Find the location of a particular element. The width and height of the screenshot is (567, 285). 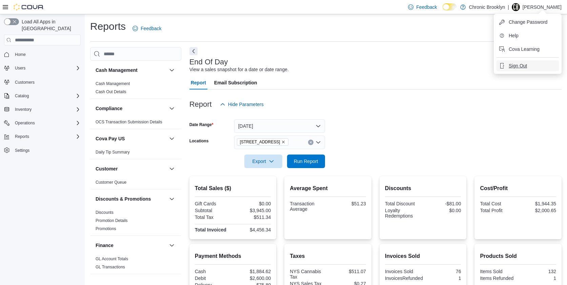

div: InvoicesRefunded is located at coordinates (404, 278).